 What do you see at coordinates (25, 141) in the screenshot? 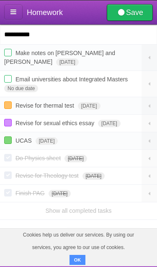
I see `span: UCAS` at bounding box center [25, 141].